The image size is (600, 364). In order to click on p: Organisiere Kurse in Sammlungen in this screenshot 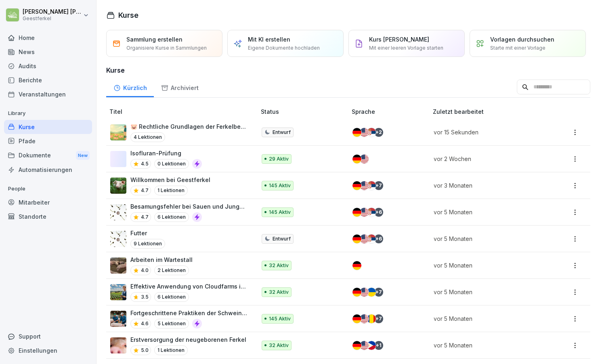, I will do `click(166, 48)`.